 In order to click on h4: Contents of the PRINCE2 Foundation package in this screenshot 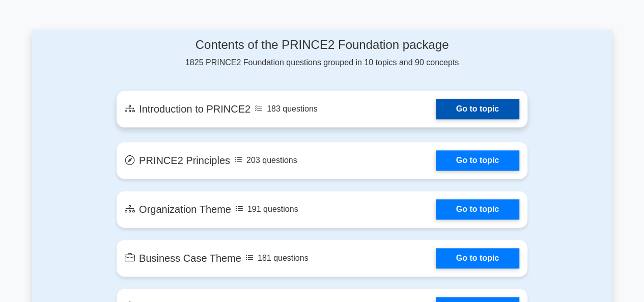, I will do `click(322, 45)`.